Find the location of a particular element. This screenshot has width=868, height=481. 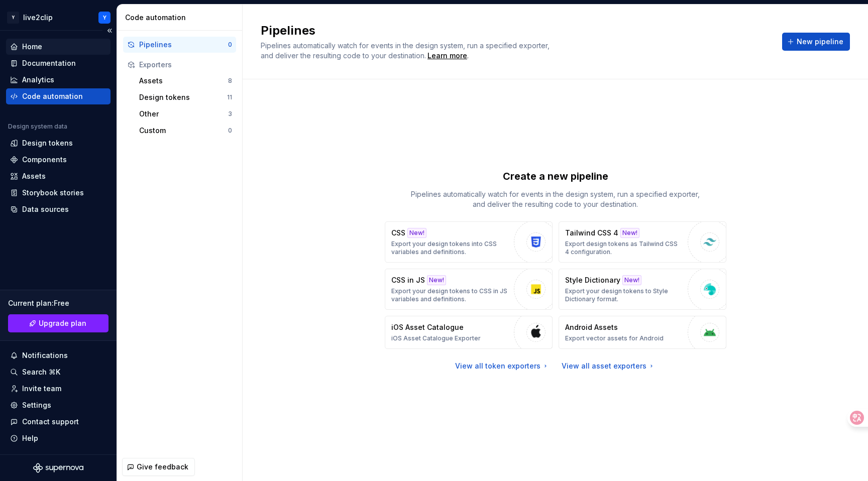

button: Collapse sidebar is located at coordinates (110, 31).